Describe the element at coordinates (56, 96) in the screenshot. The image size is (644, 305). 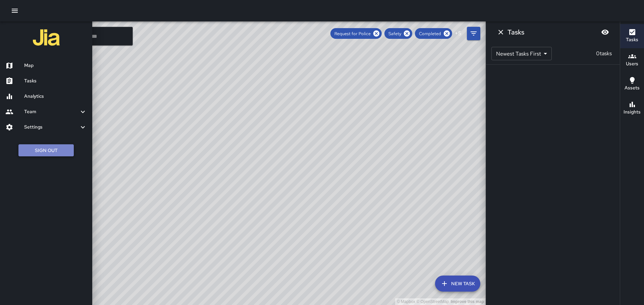
I see `h6: Analytics` at that location.